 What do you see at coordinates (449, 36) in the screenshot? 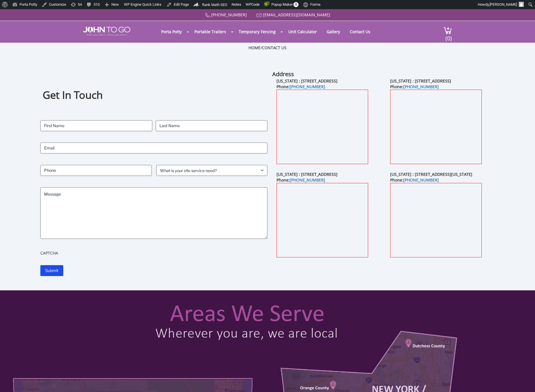
I see `span: (0)` at bounding box center [449, 36].